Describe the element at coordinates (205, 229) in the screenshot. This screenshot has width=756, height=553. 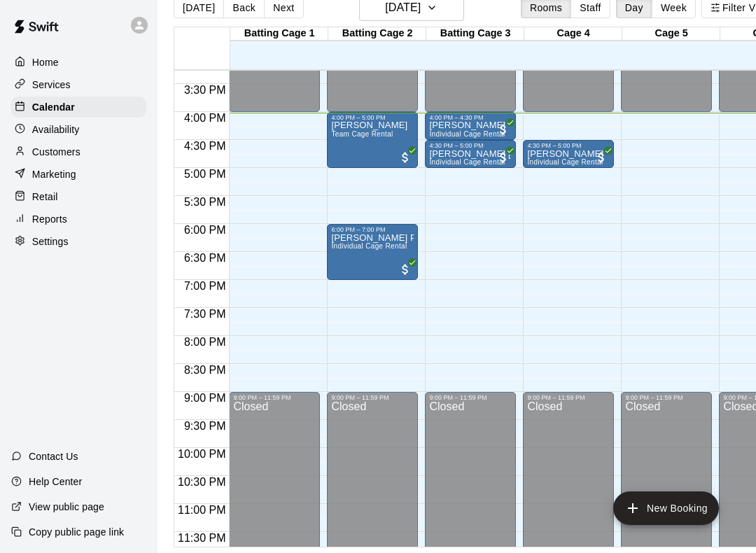
I see `span: 6:00 PM` at that location.